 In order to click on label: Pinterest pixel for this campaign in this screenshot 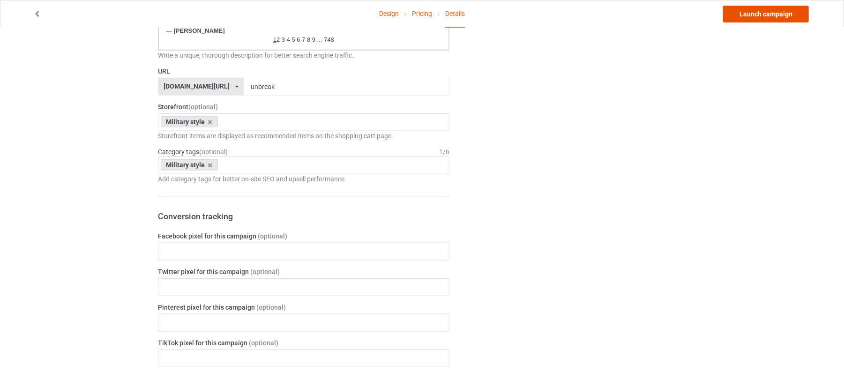, I will do `click(303, 307)`.